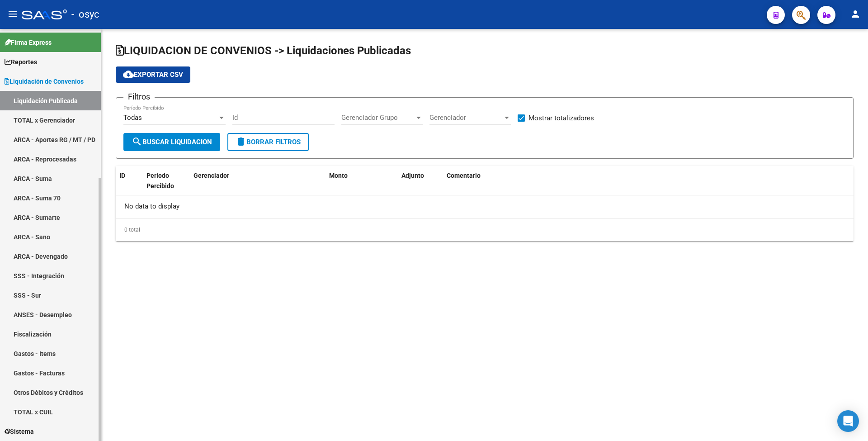 This screenshot has width=868, height=441. I want to click on span: Firma Express, so click(28, 42).